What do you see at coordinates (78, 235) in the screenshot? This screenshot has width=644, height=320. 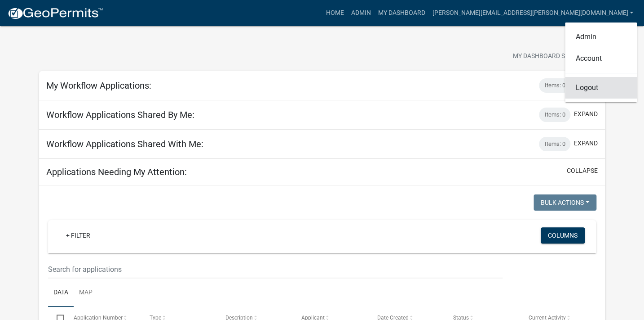 I see `a: + Filter` at bounding box center [78, 235].